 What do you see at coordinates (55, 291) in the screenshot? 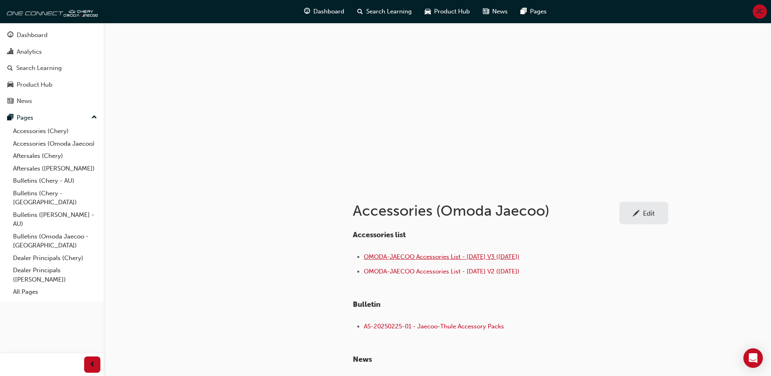
I see `a: All Pages` at bounding box center [55, 291].